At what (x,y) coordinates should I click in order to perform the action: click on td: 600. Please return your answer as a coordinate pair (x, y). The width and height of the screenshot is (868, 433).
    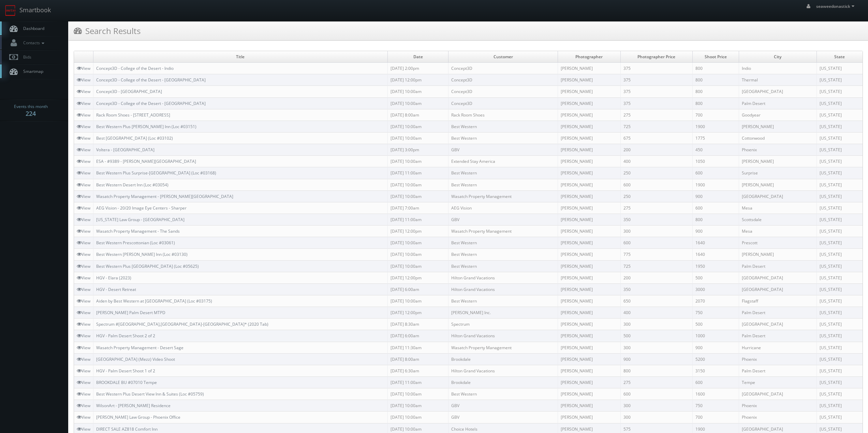
    Looking at the image, I should click on (656, 394).